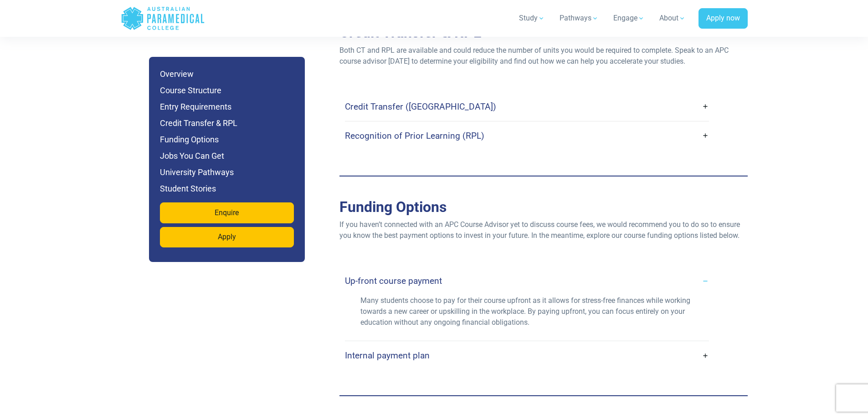 The height and width of the screenshot is (418, 868). What do you see at coordinates (629, 18) in the screenshot?
I see `a: Engage` at bounding box center [629, 18].